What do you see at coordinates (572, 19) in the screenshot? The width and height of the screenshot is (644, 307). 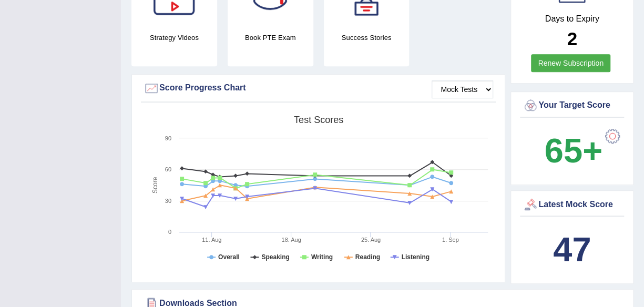 I see `h4: Days to Expiry` at bounding box center [572, 19].